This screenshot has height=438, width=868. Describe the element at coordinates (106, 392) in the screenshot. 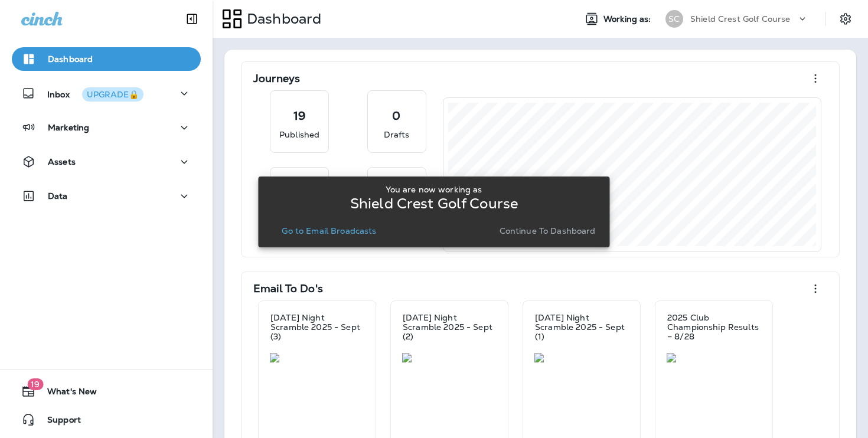

I see `button: 19What's New` at that location.